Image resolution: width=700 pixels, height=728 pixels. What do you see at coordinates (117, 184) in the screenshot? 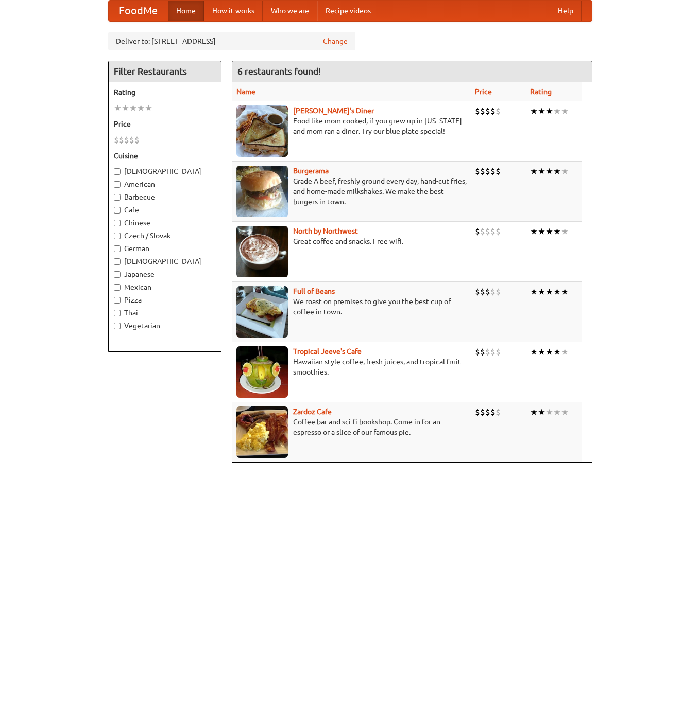
I see `input: American` at bounding box center [117, 184].